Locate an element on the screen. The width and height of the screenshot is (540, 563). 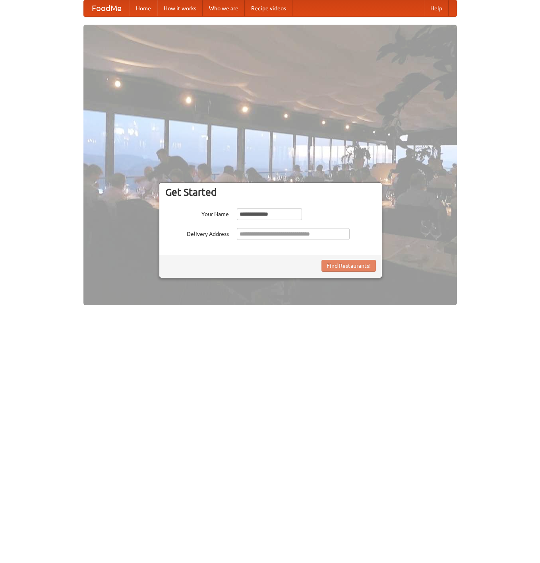
label: Delivery Address is located at coordinates (197, 233).